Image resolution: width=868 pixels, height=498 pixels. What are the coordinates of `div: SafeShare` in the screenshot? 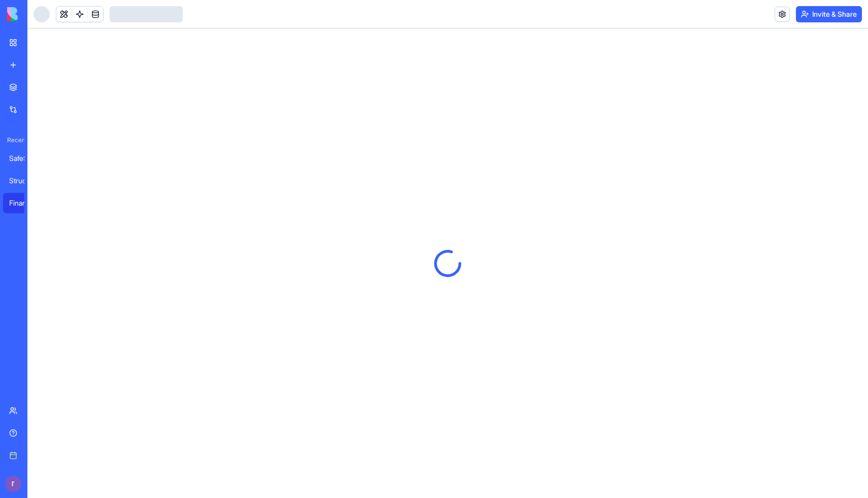 It's located at (24, 159).